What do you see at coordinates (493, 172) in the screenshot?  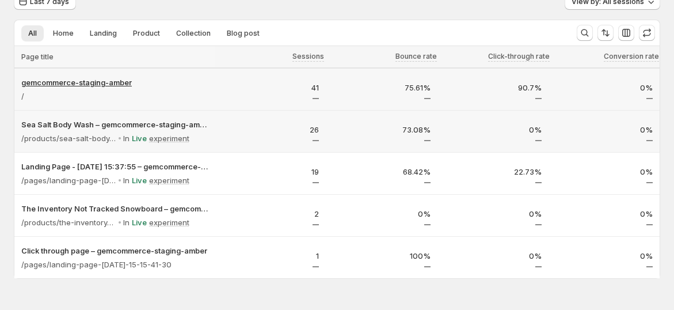 I see `p: 22.73%` at bounding box center [493, 172].